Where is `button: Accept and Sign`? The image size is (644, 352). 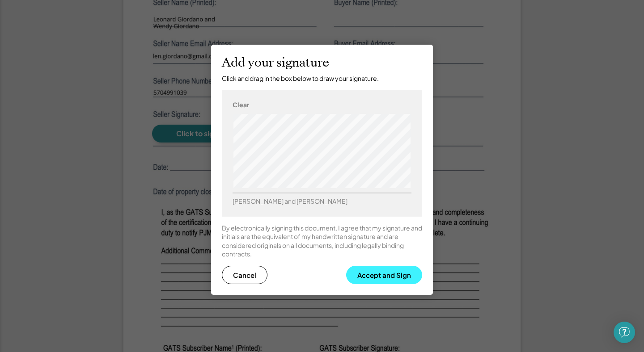 button: Accept and Sign is located at coordinates (384, 275).